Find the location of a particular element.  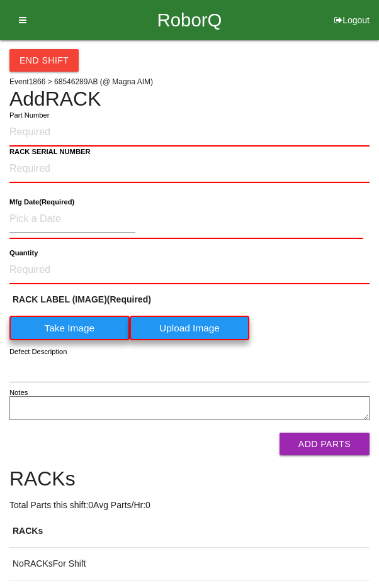

h4: Add RACK is located at coordinates (189, 99).